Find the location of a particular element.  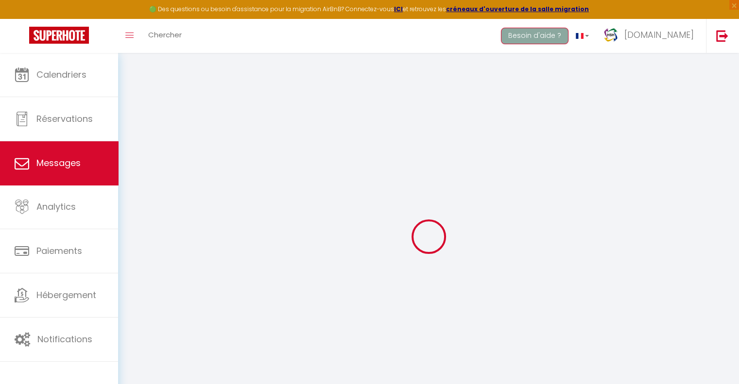

a: ICI is located at coordinates (398, 9).